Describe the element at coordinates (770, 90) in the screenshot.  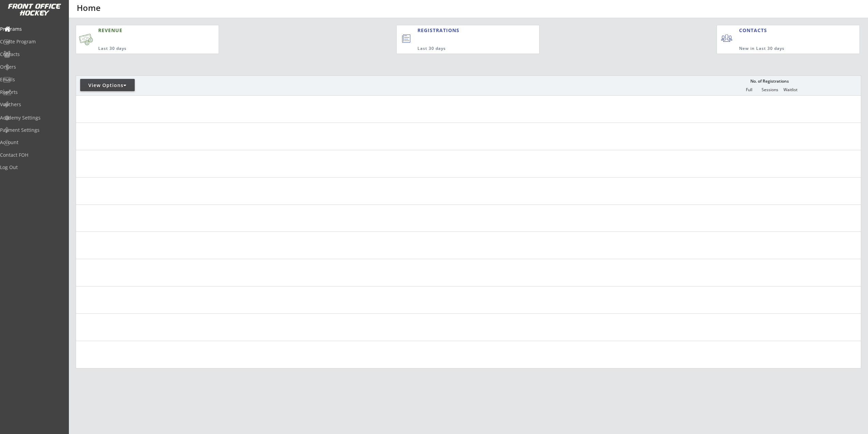
I see `div: Sessions` at that location.